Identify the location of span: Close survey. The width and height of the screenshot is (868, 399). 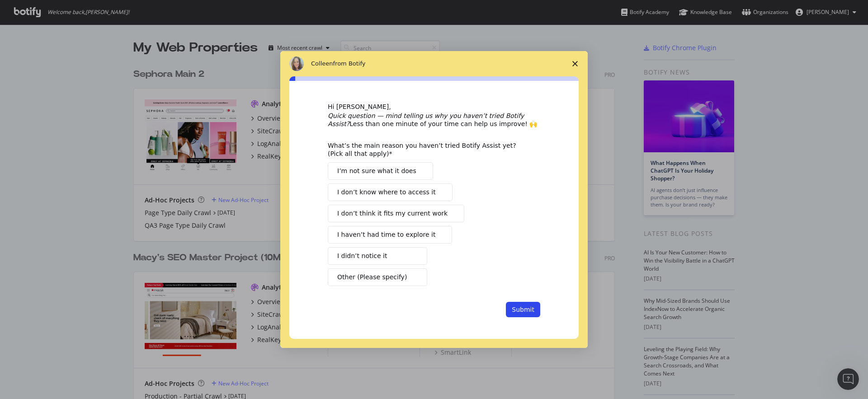
(575, 64).